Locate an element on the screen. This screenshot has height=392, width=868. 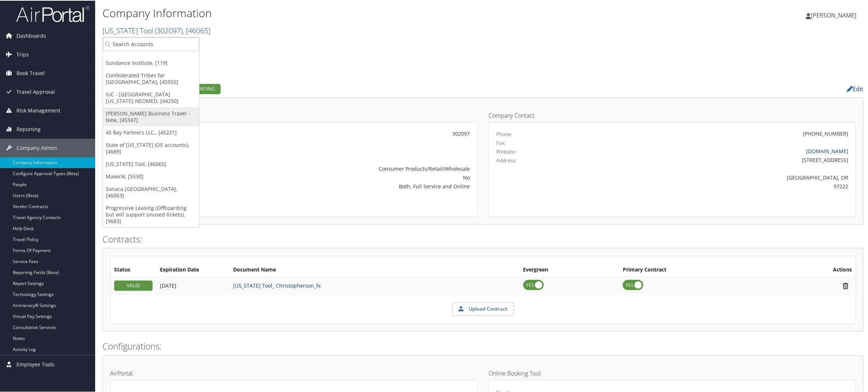
label: Phone: is located at coordinates (504, 133).